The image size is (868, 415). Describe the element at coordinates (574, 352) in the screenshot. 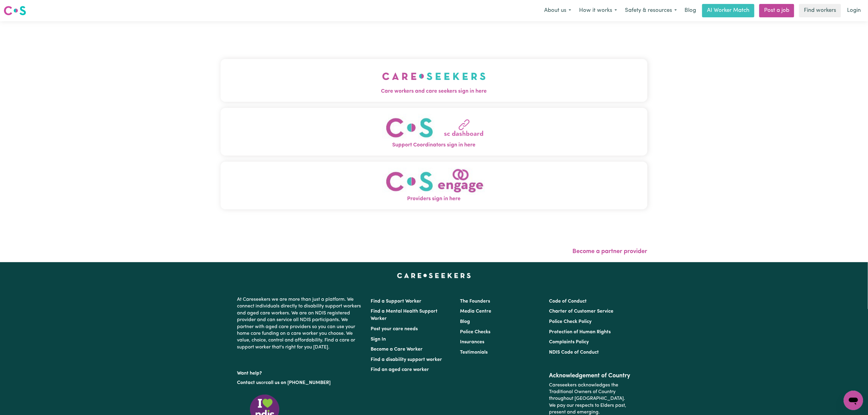

I see `a: NDIS Code of Conduct` at that location.